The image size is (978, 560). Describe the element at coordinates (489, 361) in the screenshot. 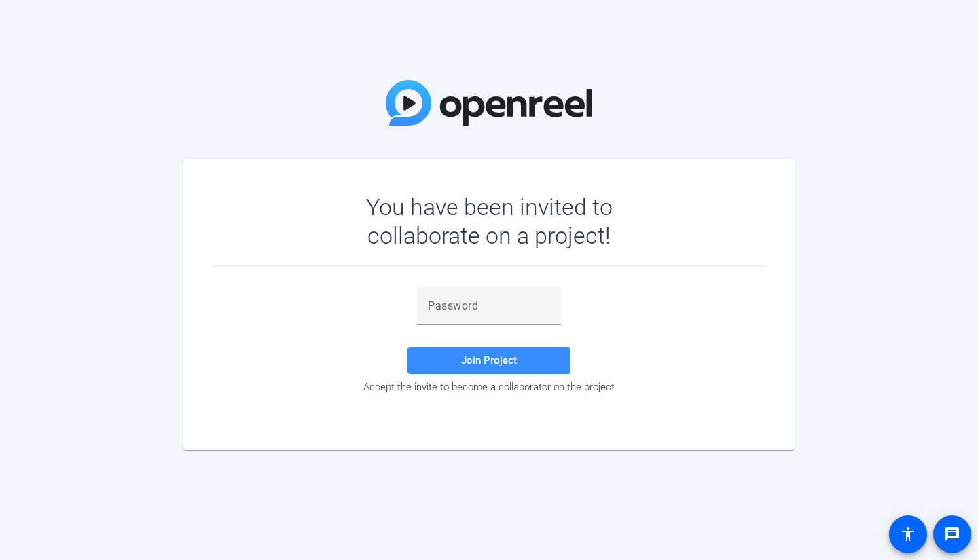

I see `span: Join Project` at that location.